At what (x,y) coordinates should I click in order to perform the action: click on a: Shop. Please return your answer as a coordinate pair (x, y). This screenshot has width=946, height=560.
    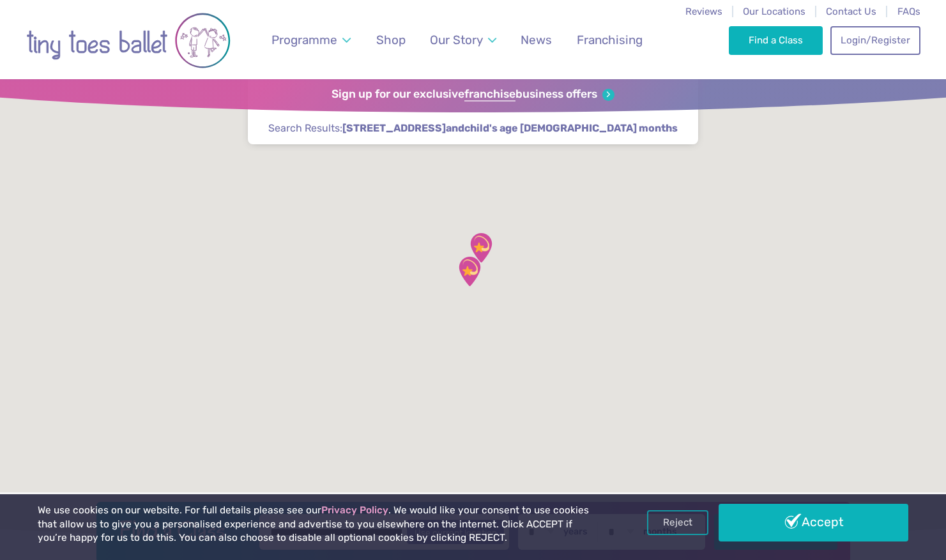
    Looking at the image, I should click on (390, 39).